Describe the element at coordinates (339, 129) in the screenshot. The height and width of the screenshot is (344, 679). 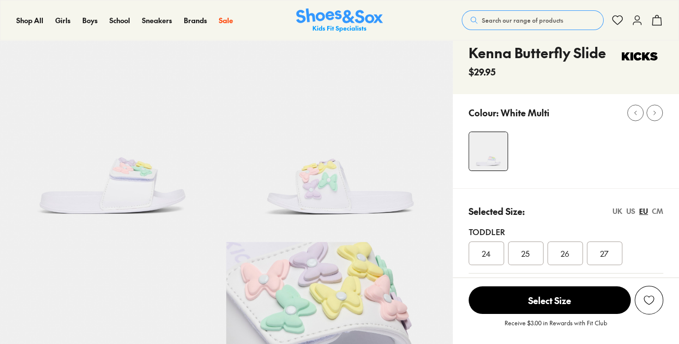
I see `img: 5-561693_1` at that location.